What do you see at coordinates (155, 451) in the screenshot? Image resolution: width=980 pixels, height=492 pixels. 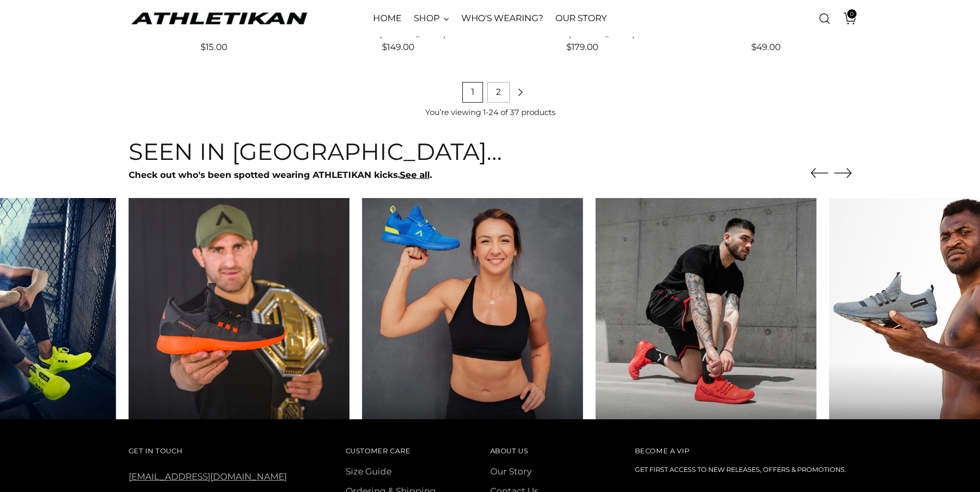 I see `span: Get In Touch` at bounding box center [155, 451].